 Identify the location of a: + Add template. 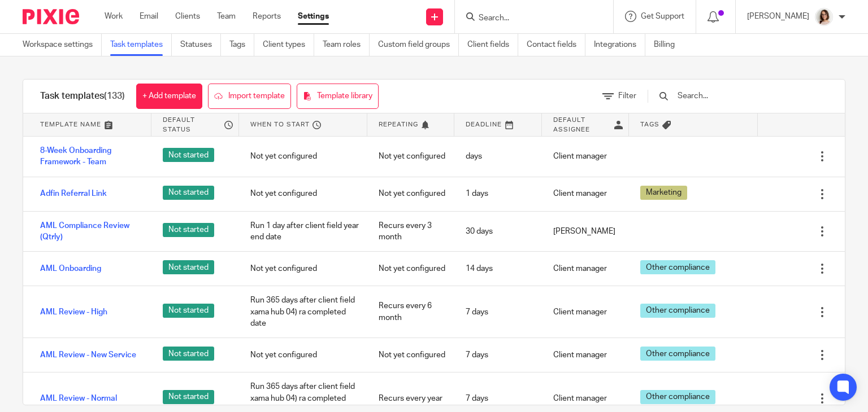
(169, 96).